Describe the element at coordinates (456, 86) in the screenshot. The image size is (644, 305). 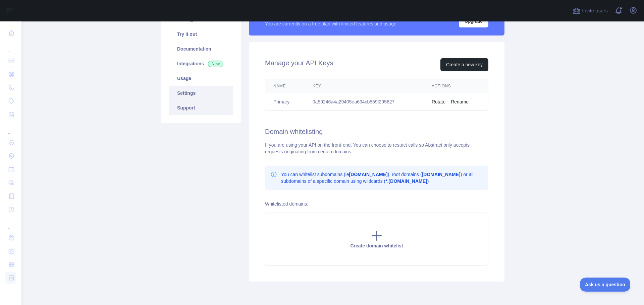
I see `th: Actions` at that location.